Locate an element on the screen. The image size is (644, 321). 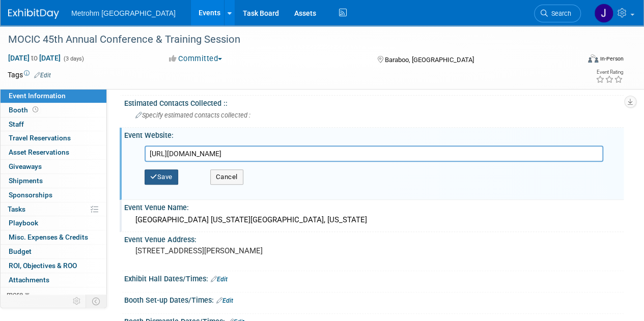
span: Travel Reservations is located at coordinates (40, 138).